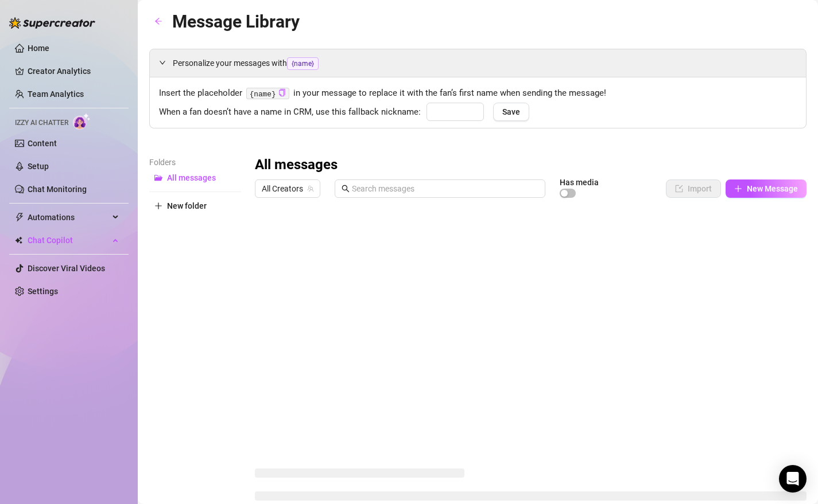  Describe the element at coordinates (187, 206) in the screenshot. I see `span: New folder` at that location.